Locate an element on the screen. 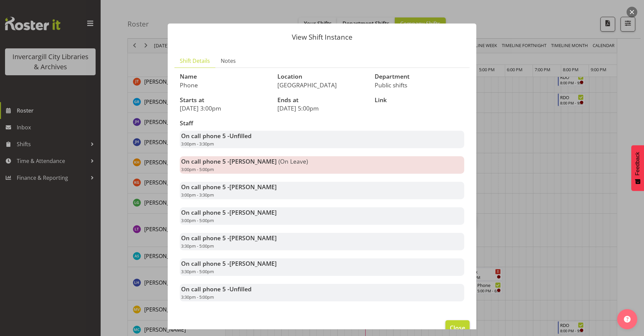 The height and width of the screenshot is (336, 644). span: (On Leave) is located at coordinates (293, 161).